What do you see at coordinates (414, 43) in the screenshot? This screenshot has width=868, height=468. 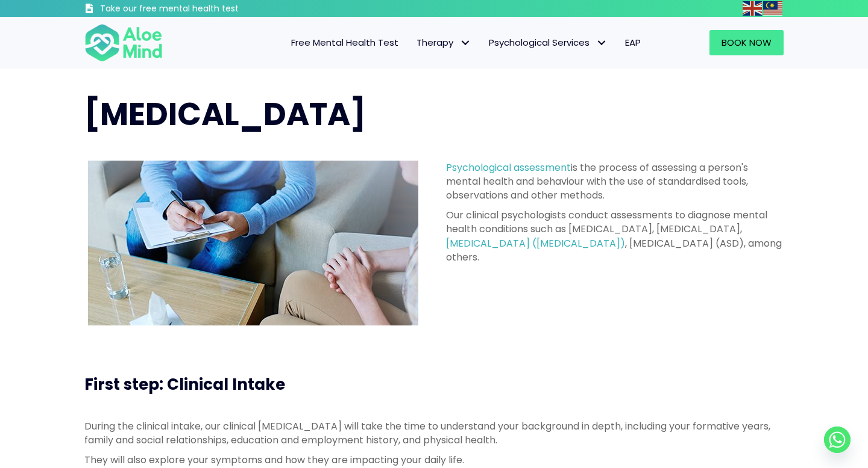 I see `nav: Menu` at bounding box center [414, 43].